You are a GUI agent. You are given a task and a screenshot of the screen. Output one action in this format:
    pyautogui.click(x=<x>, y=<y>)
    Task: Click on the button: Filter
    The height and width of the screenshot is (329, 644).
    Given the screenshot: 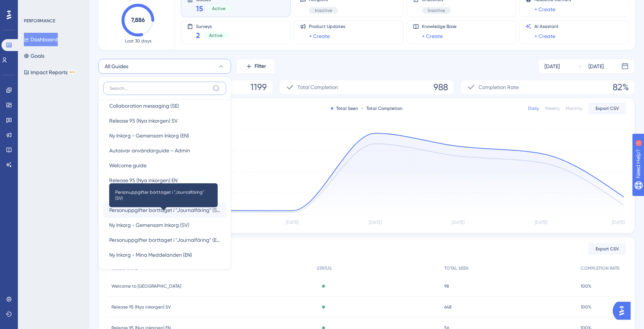 What is the action you would take?
    pyautogui.click(x=256, y=66)
    